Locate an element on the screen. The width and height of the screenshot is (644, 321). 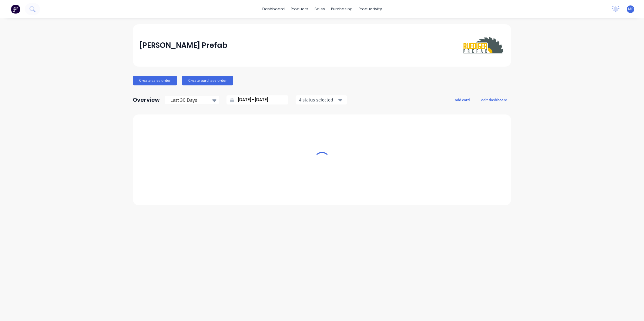
button: Create sales order is located at coordinates (155, 80).